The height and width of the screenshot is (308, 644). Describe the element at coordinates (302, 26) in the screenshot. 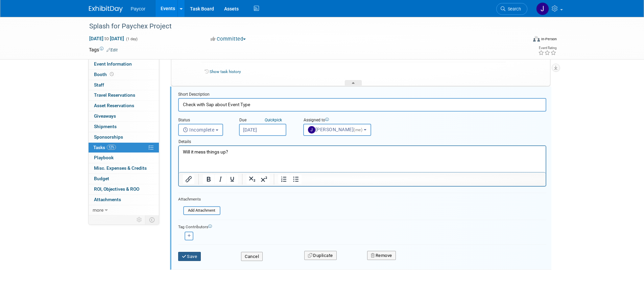

I see `div: Splash for Paychex Project` at that location.